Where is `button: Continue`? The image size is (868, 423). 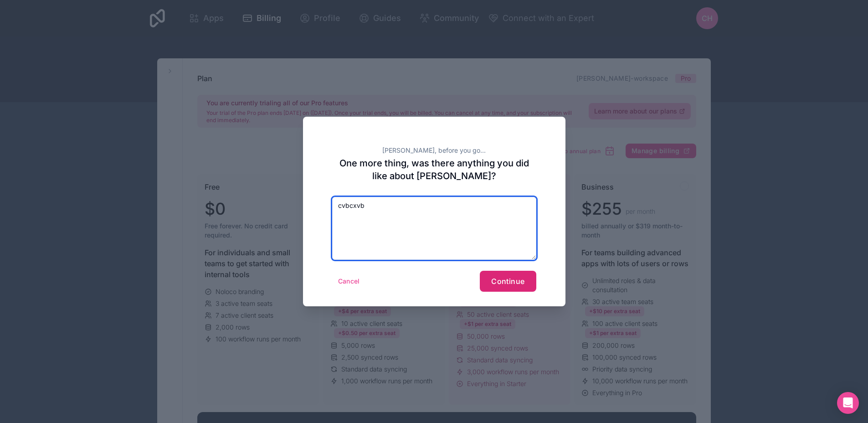
button: Continue is located at coordinates (508, 281).